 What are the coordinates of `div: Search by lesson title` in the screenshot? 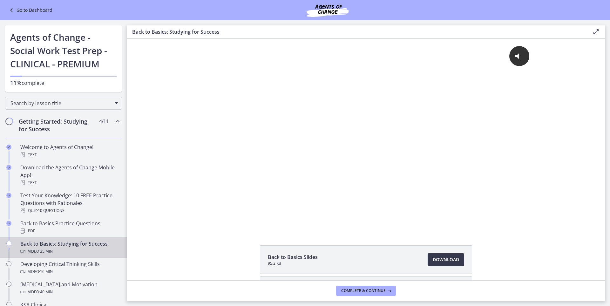 It's located at (64, 103).